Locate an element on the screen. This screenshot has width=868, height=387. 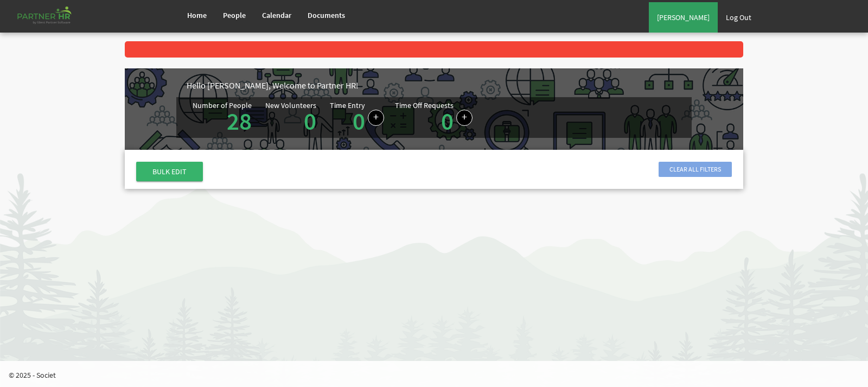
a: Log hours is located at coordinates (376, 118).